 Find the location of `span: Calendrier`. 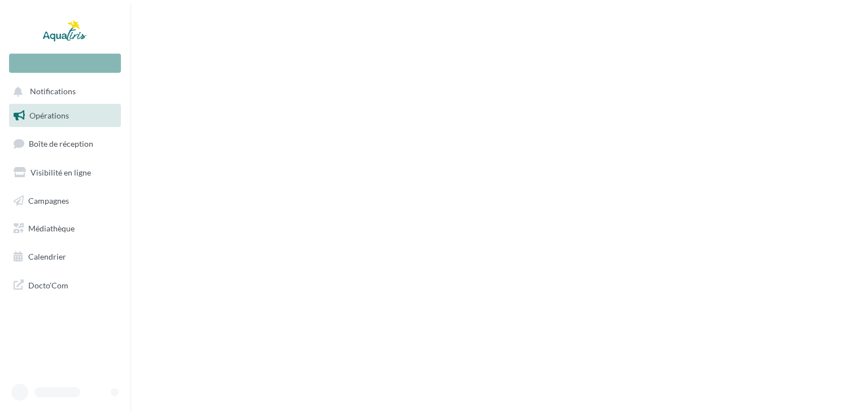

span: Calendrier is located at coordinates (46, 257).